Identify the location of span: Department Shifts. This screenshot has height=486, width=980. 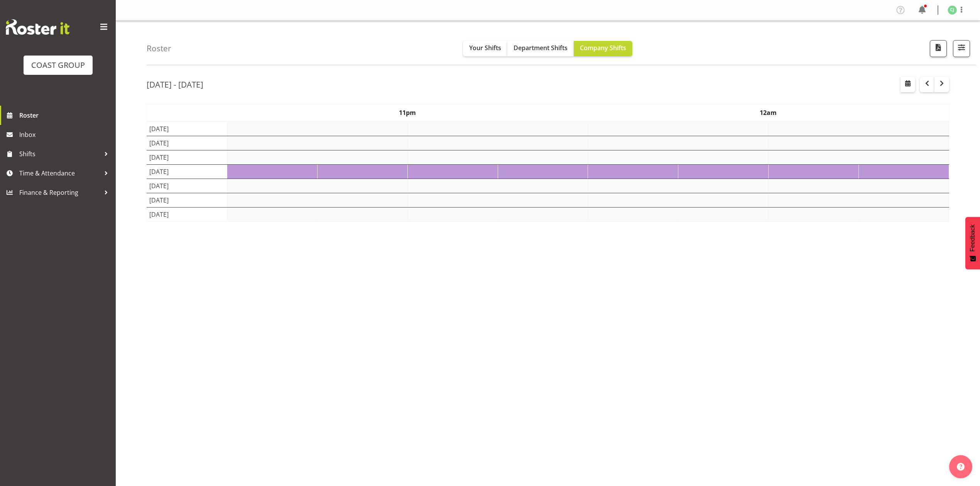
(541, 48).